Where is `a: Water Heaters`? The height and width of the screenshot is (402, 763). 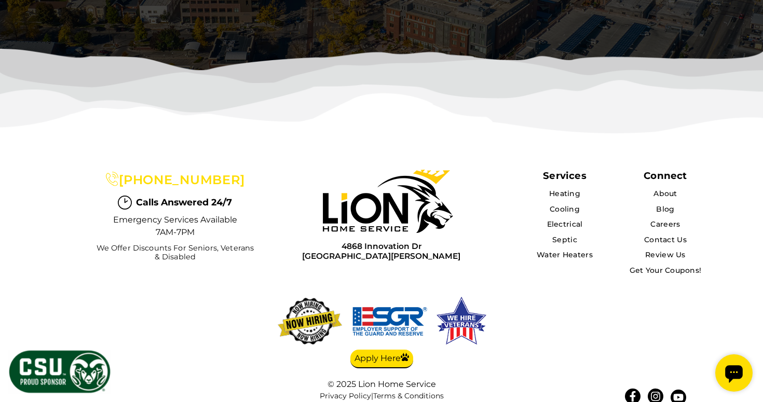 a: Water Heaters is located at coordinates (565, 255).